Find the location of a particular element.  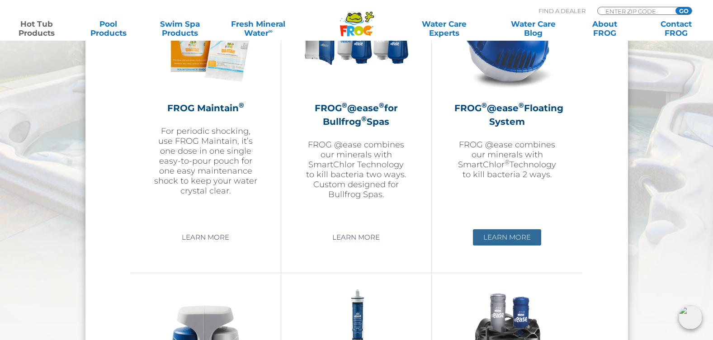

p: For periodic shocking, use FROG Maintain, it’s one dose in one single easy-to-pour pouch for one ... is located at coordinates (206, 161).